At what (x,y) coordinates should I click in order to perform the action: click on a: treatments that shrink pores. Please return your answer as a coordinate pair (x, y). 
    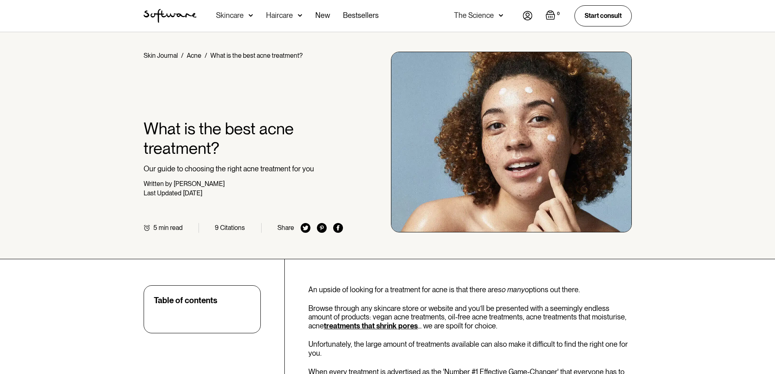
    Looking at the image, I should click on (370, 325).